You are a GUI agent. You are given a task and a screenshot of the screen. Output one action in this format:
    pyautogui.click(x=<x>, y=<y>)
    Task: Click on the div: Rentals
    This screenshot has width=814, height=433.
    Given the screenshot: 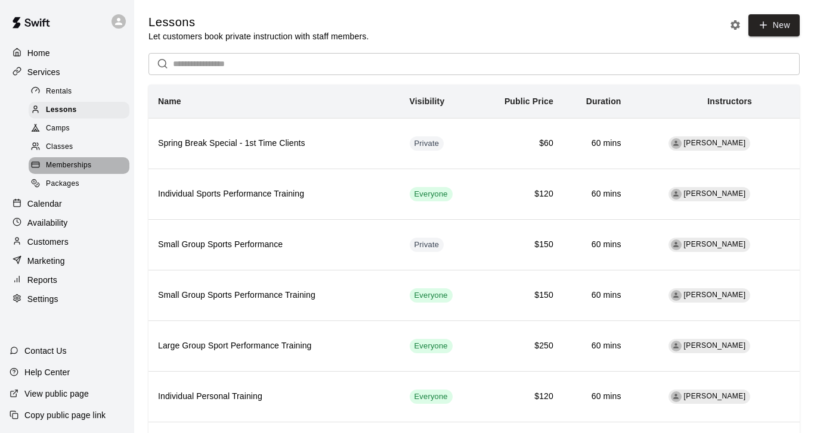 What is the action you would take?
    pyautogui.click(x=79, y=92)
    